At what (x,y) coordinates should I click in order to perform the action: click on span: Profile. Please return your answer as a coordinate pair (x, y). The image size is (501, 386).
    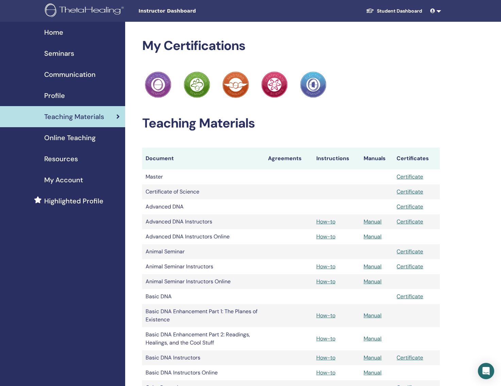
    Looking at the image, I should click on (54, 96).